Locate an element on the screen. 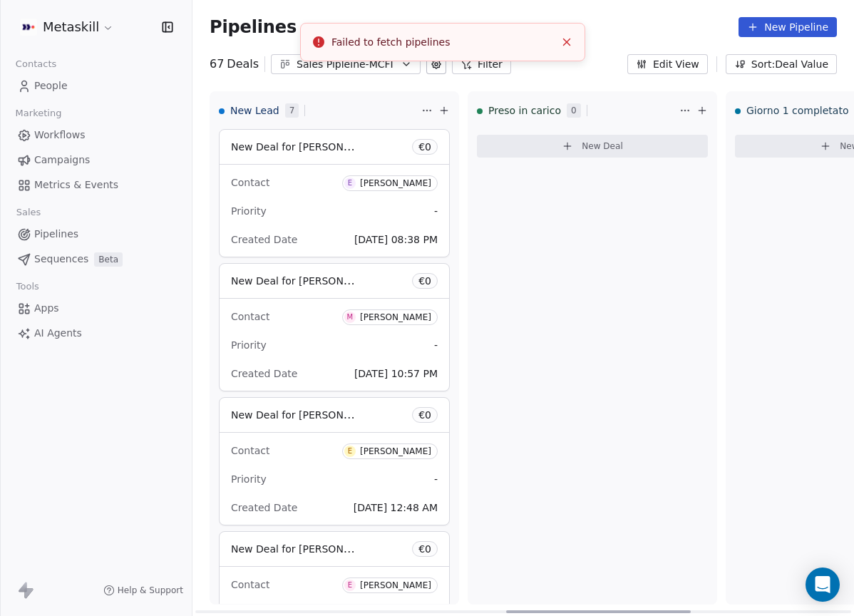 This screenshot has height=616, width=854. button: Filter is located at coordinates (482, 64).